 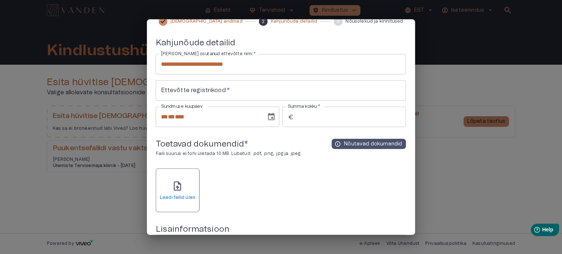 What do you see at coordinates (281, 42) in the screenshot?
I see `h5: Kahjunõude detailid` at bounding box center [281, 42].